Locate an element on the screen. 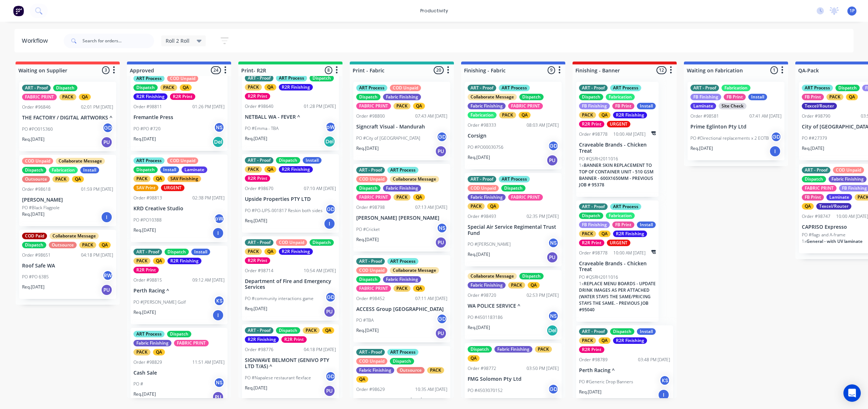 The image size is (868, 409). span: REPLACE MENU BOARDS - UPDATE DRINK IMAGES AS PER ATTACHED (WATER STAYS THE SAME/PRICING STAYS THE... is located at coordinates (617, 296).